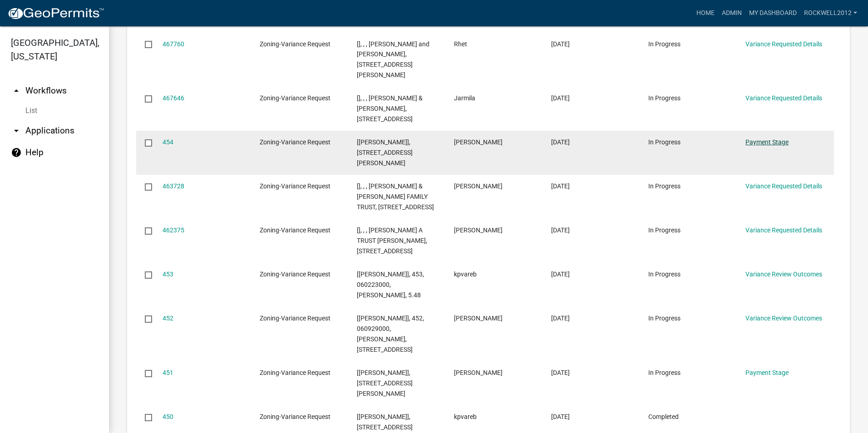  Describe the element at coordinates (561, 373) in the screenshot. I see `span: 07/30/2025` at that location.